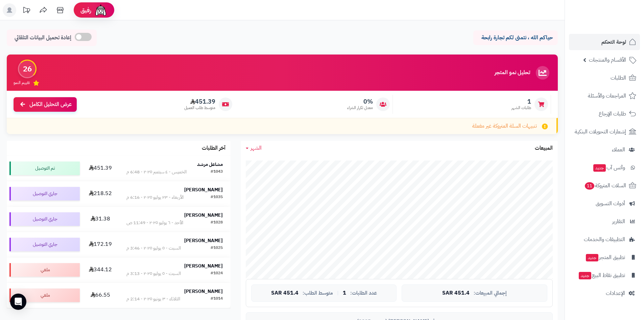 This screenshot has width=644, height=320. I want to click on span: طلبات الإرجاع, so click(612, 114).